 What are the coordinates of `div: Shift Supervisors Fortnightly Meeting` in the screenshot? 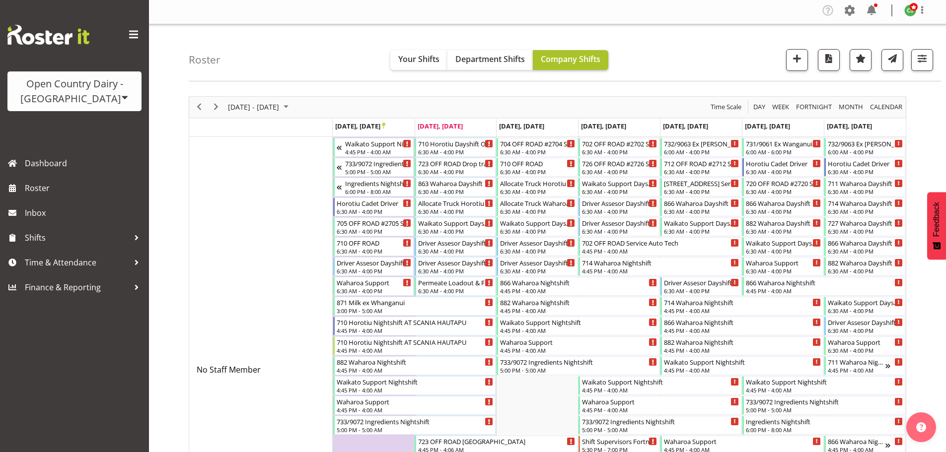 It's located at (619, 441).